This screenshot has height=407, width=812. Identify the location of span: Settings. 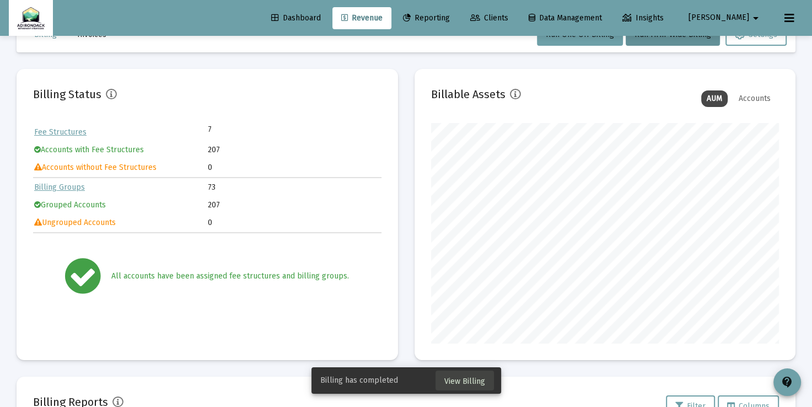
(756, 34).